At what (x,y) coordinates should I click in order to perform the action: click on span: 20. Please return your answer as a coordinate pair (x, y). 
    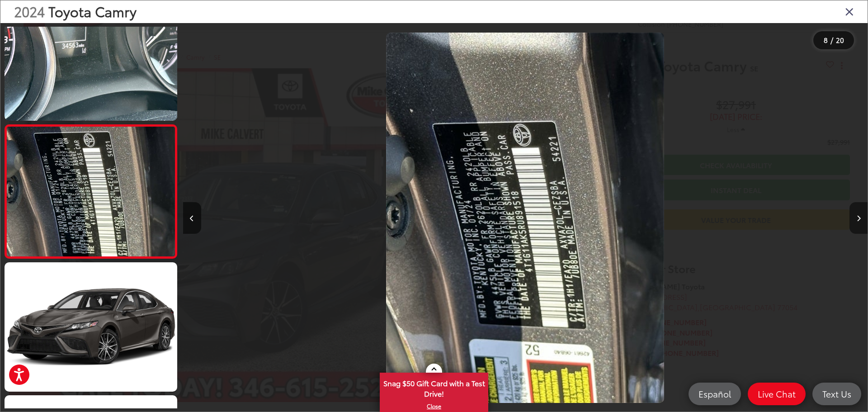
    Looking at the image, I should click on (840, 40).